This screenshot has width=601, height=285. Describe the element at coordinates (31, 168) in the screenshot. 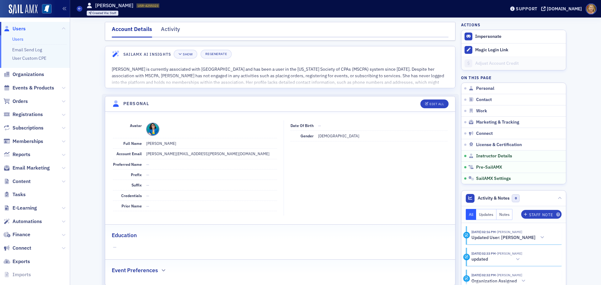

I see `span: Email Marketing` at that location.